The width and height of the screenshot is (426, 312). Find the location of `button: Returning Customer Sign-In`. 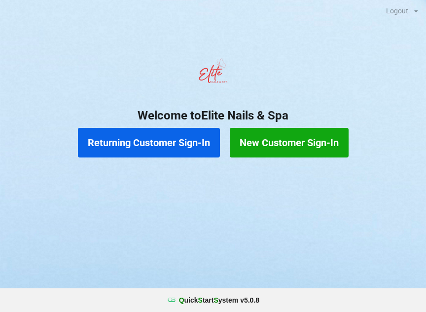

button: Returning Customer Sign-In is located at coordinates (149, 142).